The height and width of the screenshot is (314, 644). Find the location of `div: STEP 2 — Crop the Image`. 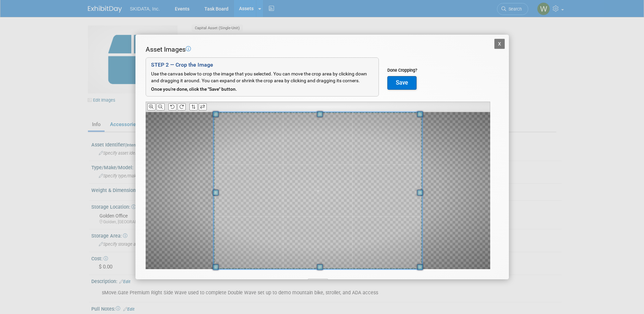

div: STEP 2 — Crop the Image is located at coordinates (262, 65).